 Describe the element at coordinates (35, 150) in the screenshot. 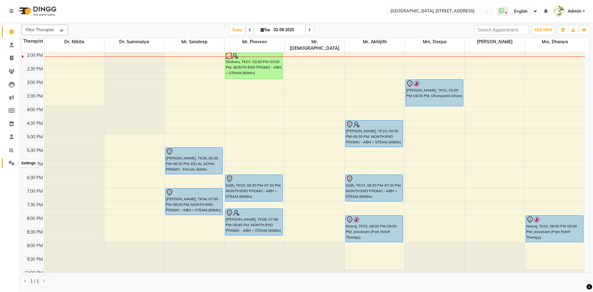

I see `div: 5:30 PM` at that location.